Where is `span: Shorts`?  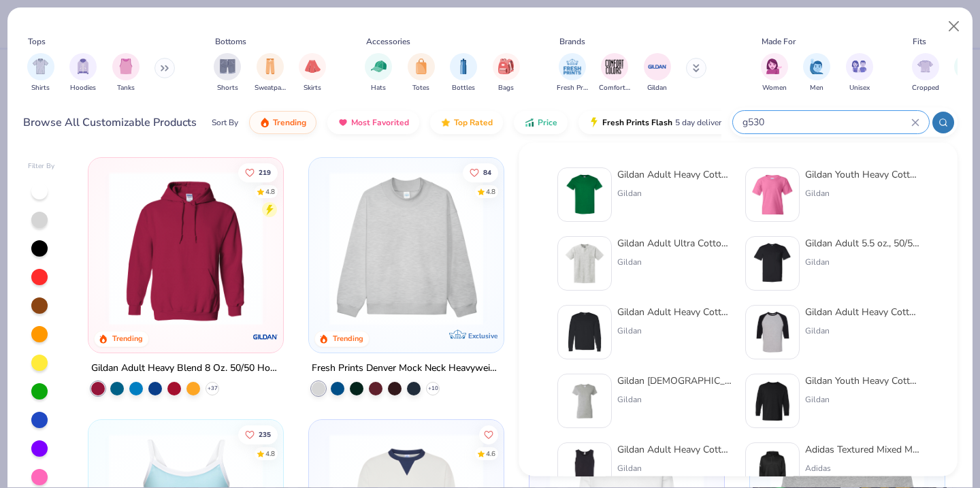 span: Shorts is located at coordinates (227, 88).